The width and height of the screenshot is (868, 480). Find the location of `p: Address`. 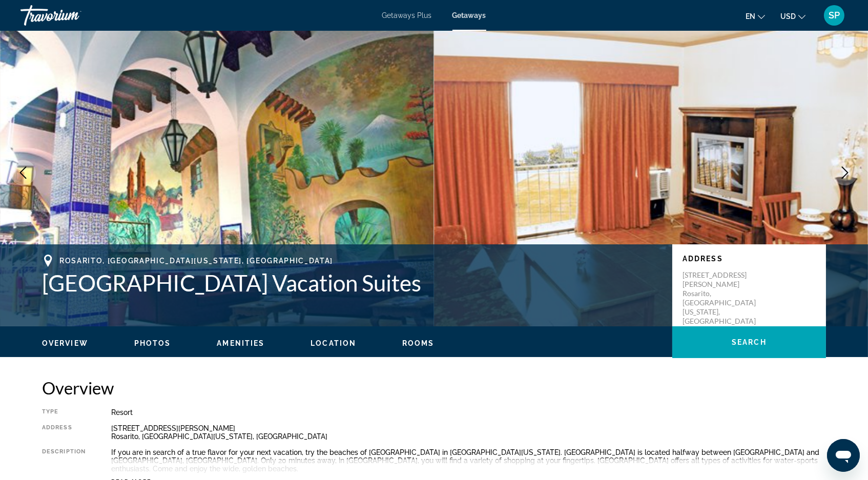

p: Address is located at coordinates (749, 259).